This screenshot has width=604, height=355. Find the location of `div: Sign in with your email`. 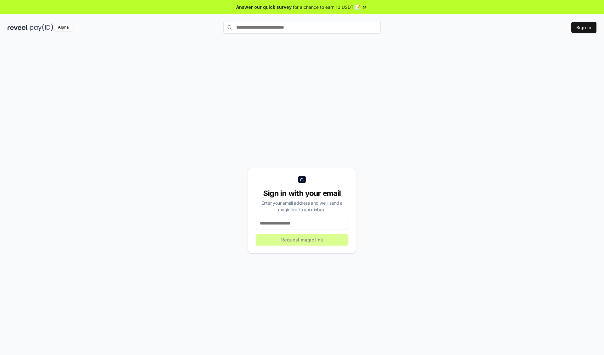

div: Sign in with your email is located at coordinates (302, 193).